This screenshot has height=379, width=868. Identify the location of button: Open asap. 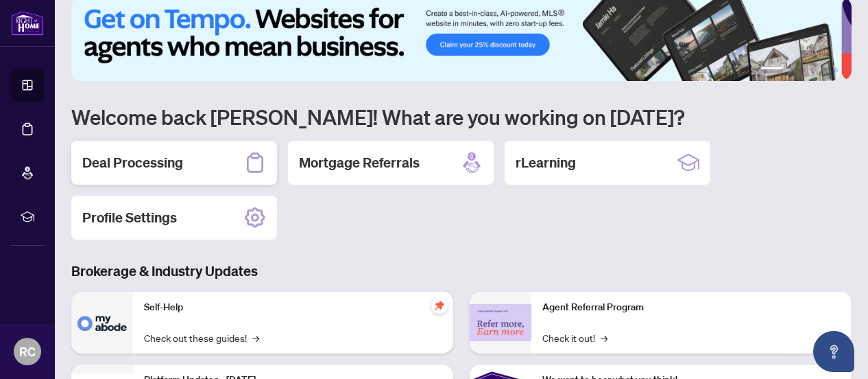
(834, 351).